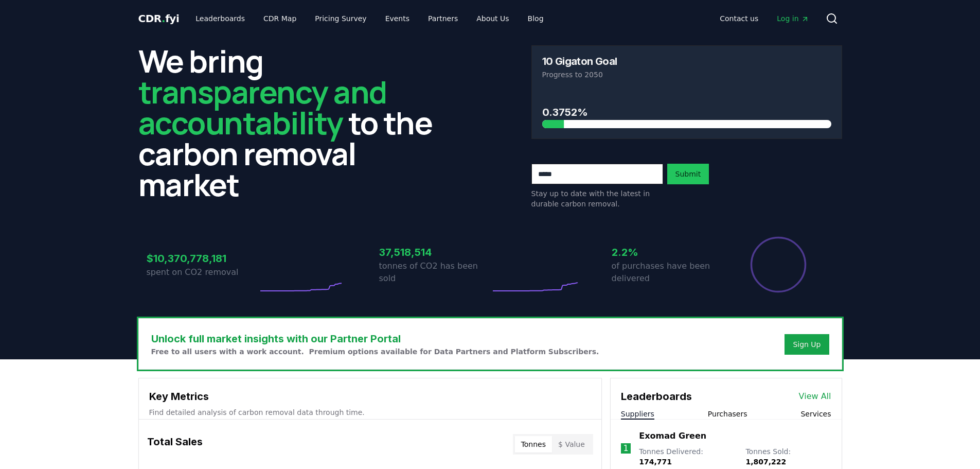 The height and width of the screenshot is (469, 980). Describe the element at coordinates (625, 448) in the screenshot. I see `p: 1` at that location.